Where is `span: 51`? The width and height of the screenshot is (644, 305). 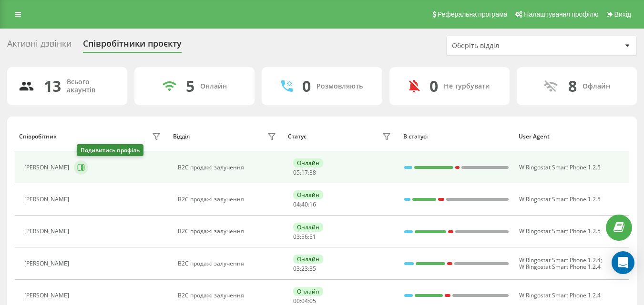 span: 51 is located at coordinates (313, 237).